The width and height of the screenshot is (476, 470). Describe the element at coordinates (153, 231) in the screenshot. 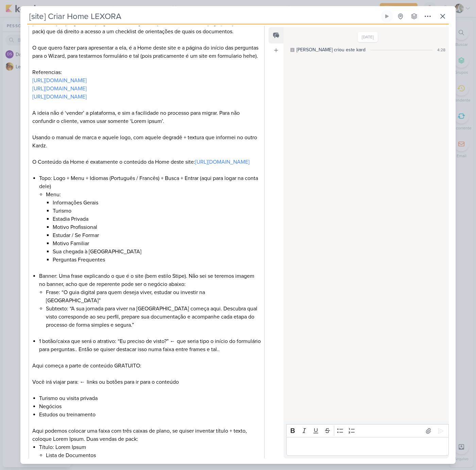

I see `li: Menu:` at that location.